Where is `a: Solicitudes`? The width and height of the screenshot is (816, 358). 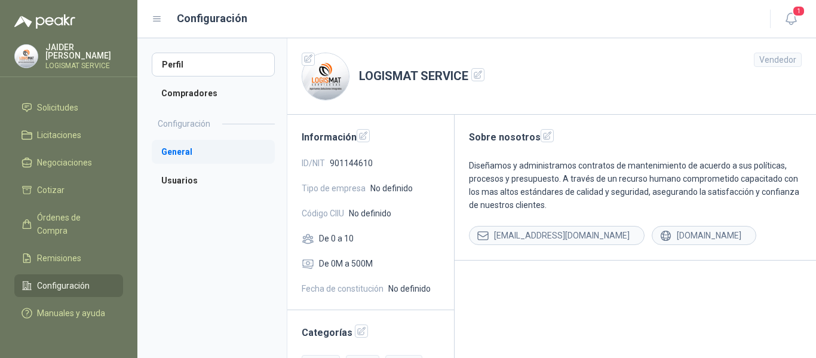 a: Solicitudes is located at coordinates (69, 107).